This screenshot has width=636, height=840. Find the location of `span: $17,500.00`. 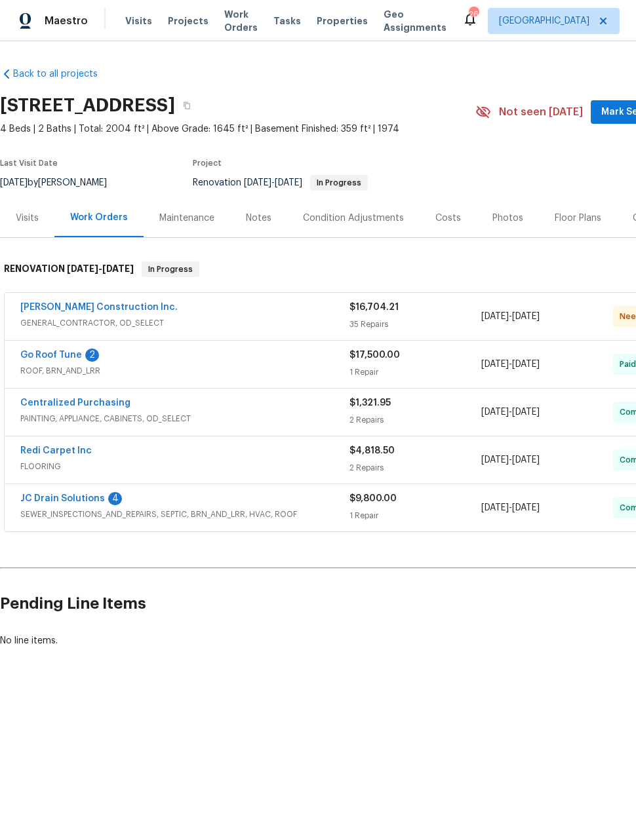

span: $17,500.00 is located at coordinates (375, 355).